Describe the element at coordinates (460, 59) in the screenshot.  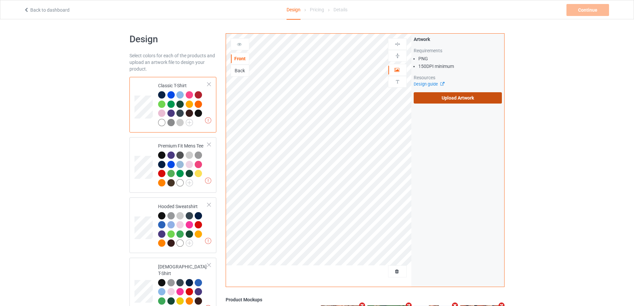
I see `li: PNG` at that location.